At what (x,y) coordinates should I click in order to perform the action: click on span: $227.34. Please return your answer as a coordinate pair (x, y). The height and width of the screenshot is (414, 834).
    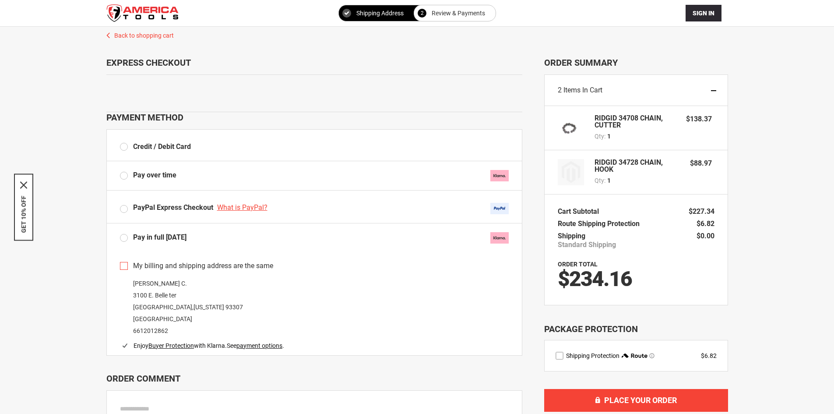
    Looking at the image, I should click on (701, 211).